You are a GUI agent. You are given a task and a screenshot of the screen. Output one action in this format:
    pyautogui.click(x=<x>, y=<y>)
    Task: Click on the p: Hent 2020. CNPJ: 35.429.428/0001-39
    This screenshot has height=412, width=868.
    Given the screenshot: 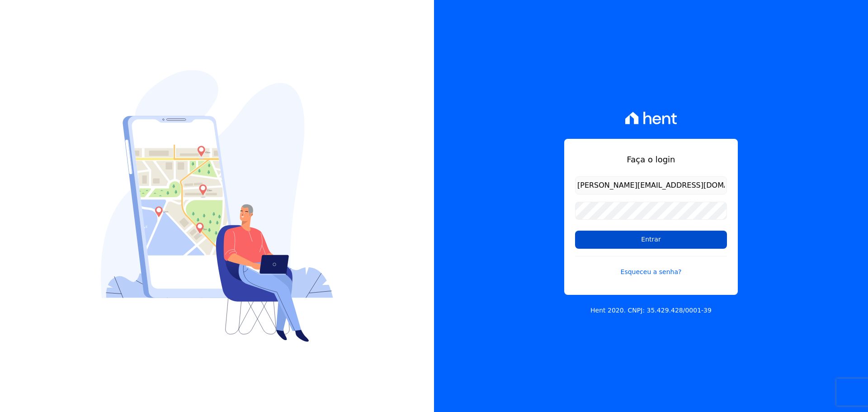 What is the action you would take?
    pyautogui.click(x=651, y=310)
    